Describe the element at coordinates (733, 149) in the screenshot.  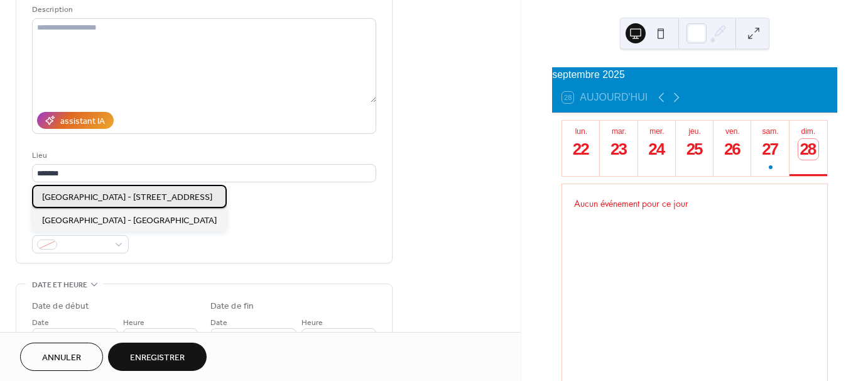
I see `div: 26` at that location.